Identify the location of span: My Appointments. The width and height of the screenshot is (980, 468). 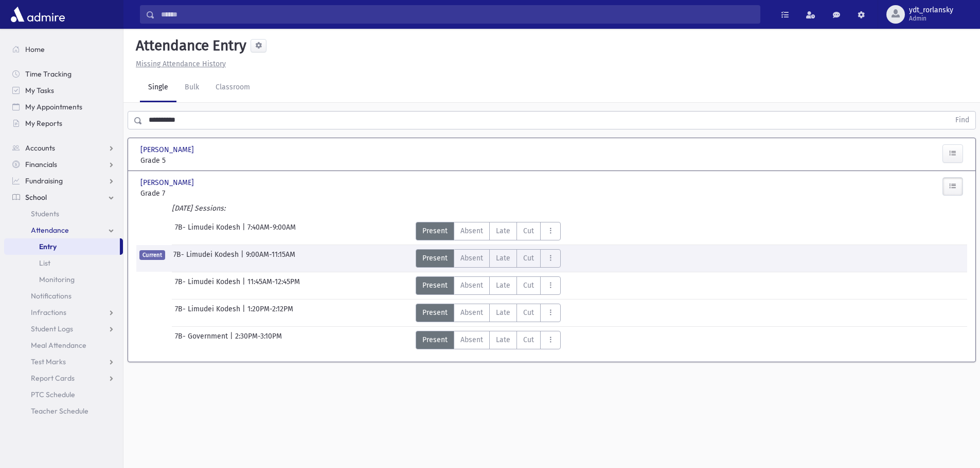
(53, 107).